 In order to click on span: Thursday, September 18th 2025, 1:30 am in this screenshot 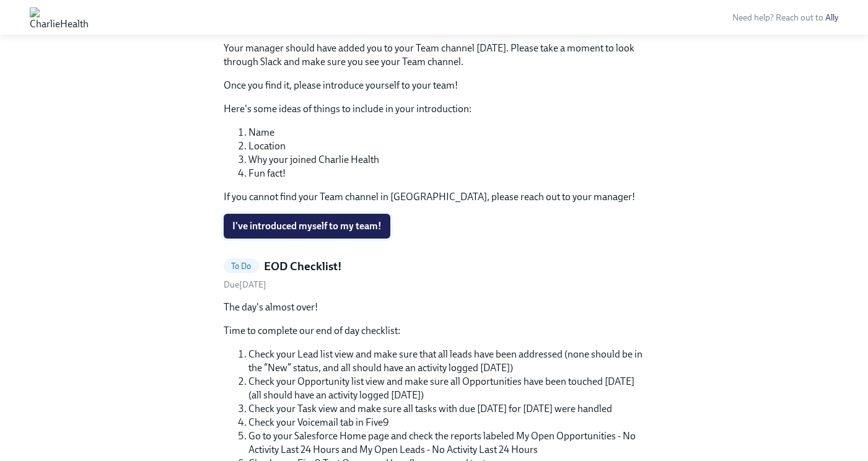, I will do `click(245, 285)`.